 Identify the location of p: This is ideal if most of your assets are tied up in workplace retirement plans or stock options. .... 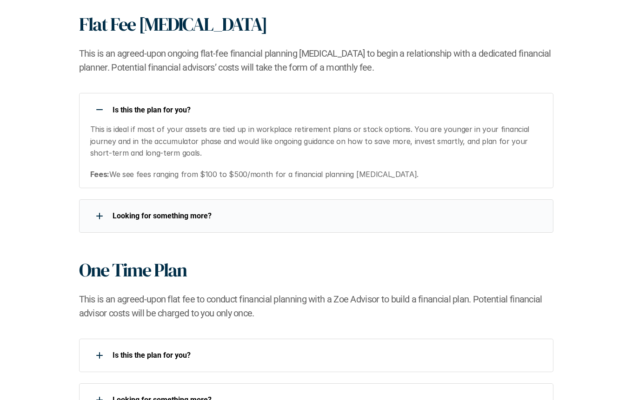
(316, 141).